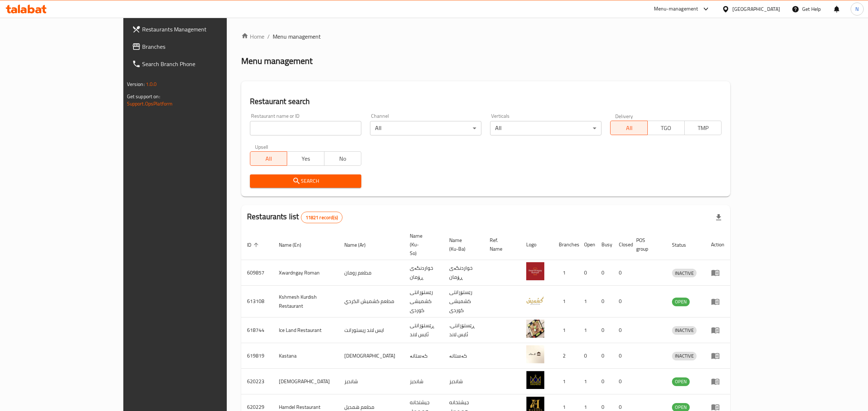  I want to click on button: Yes, so click(305, 158).